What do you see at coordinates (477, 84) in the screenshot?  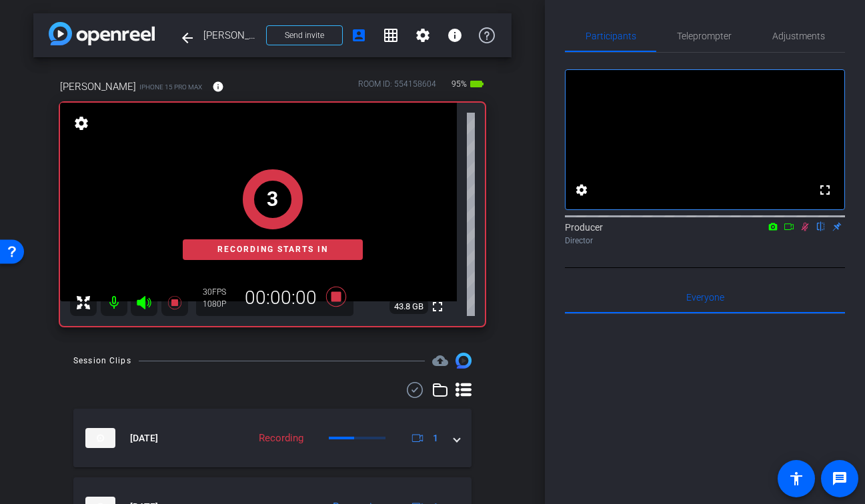 I see `mat-icon: battery_std` at bounding box center [477, 84].